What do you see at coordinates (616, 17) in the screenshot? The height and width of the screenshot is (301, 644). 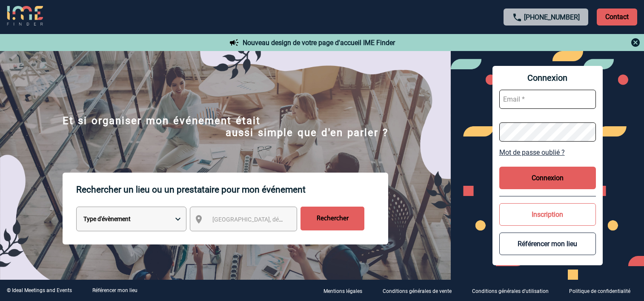 I see `p: Contact` at bounding box center [616, 17].